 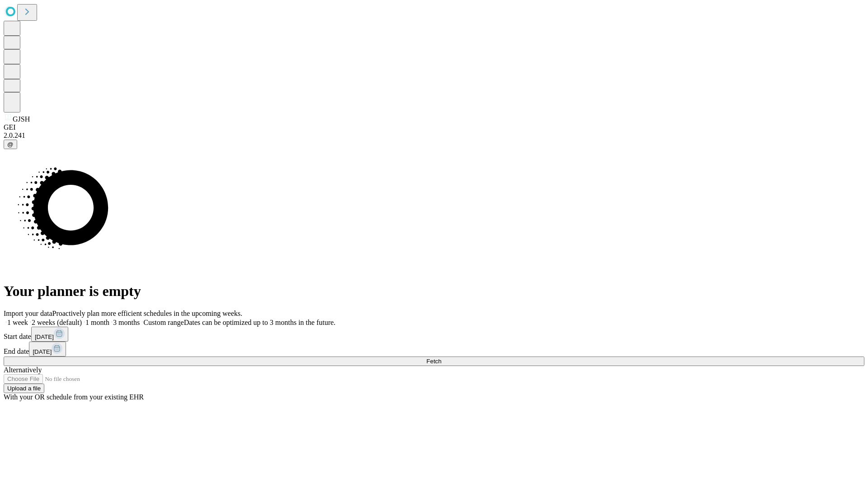 I want to click on div: End date, so click(x=434, y=349).